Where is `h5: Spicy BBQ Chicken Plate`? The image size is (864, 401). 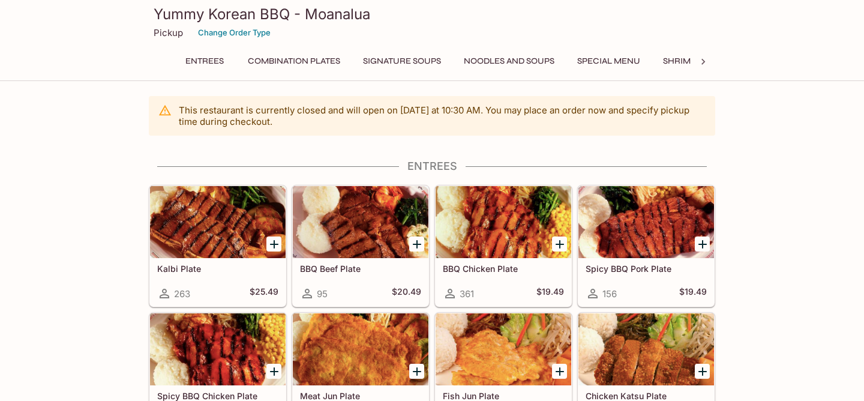
h5: Spicy BBQ Chicken Plate is located at coordinates (218, 395).